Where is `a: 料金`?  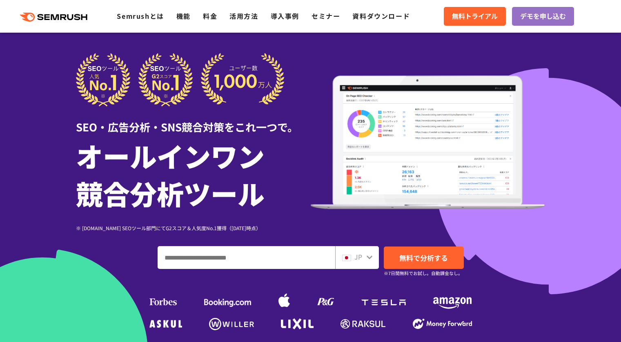
a: 料金 is located at coordinates (210, 16).